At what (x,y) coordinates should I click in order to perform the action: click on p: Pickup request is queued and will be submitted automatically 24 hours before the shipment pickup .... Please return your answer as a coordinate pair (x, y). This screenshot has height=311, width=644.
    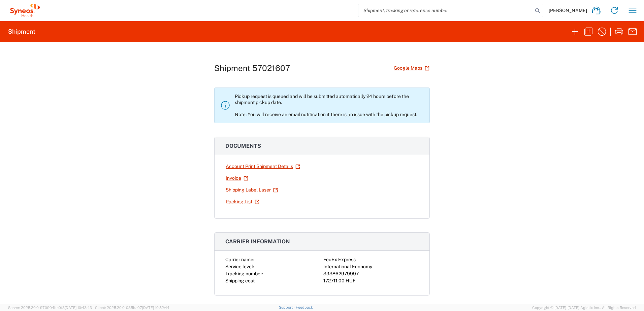
    Looking at the image, I should click on (329, 105).